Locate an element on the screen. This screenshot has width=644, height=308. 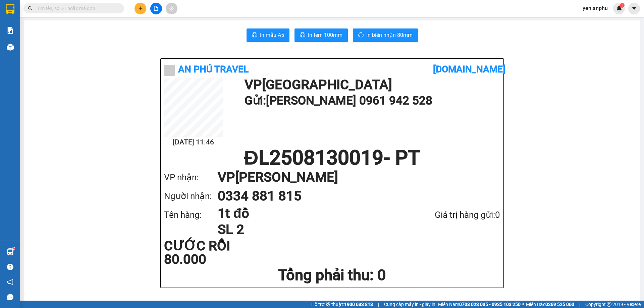
span: In mẫu A5 is located at coordinates (272, 35).